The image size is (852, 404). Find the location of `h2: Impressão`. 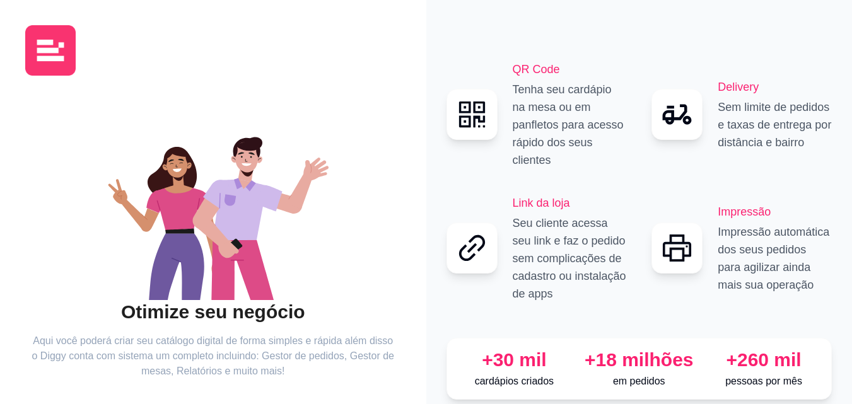

h2: Impressão is located at coordinates (774, 212).